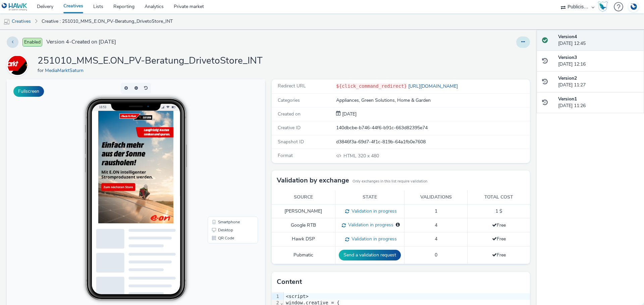  I want to click on span: 16:53, so click(96, 28).